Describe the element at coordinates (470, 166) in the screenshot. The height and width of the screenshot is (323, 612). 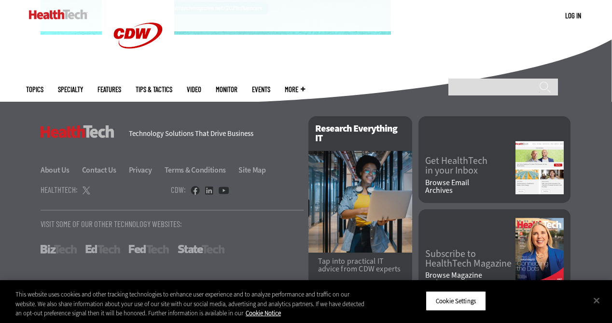
I see `a: Get HealthTechin your Inbox` at that location.